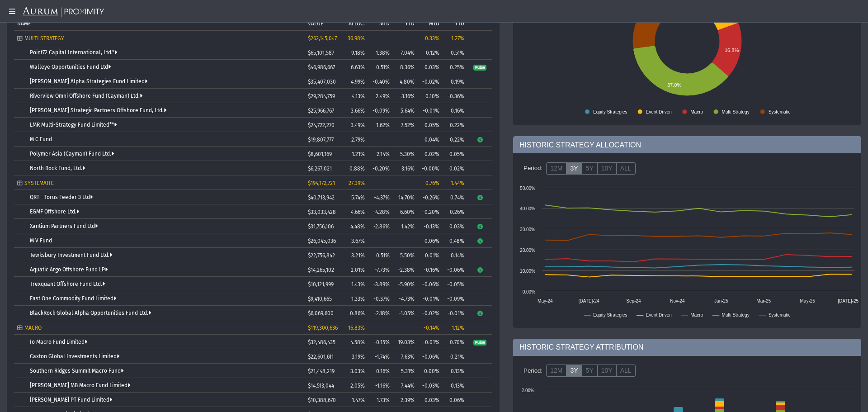 This screenshot has width=868, height=412. What do you see at coordinates (405, 67) in the screenshot?
I see `td: 8.36%` at bounding box center [405, 67].